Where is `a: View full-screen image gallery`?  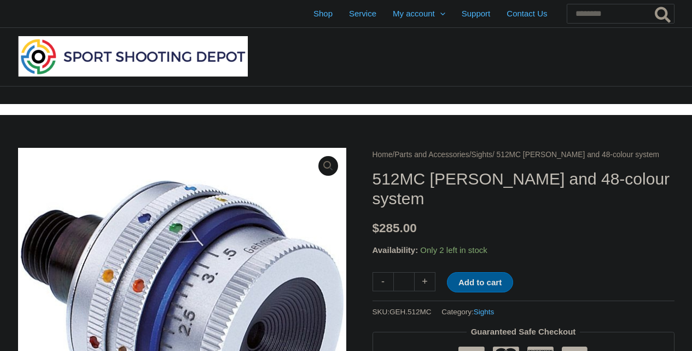 a: View full-screen image gallery is located at coordinates (328, 166).